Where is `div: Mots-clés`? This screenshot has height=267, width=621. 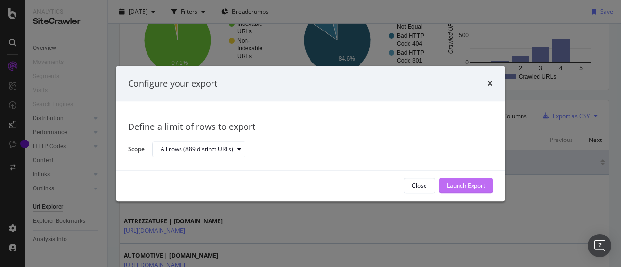 div: Mots-clés is located at coordinates (134, 60).